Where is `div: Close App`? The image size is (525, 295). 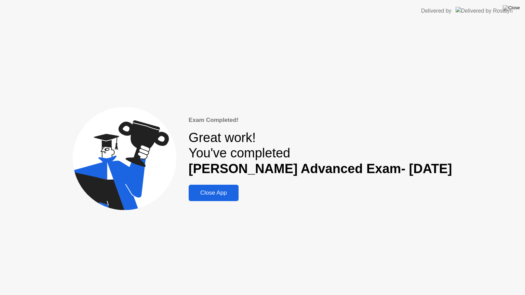 div: Close App is located at coordinates (214, 193).